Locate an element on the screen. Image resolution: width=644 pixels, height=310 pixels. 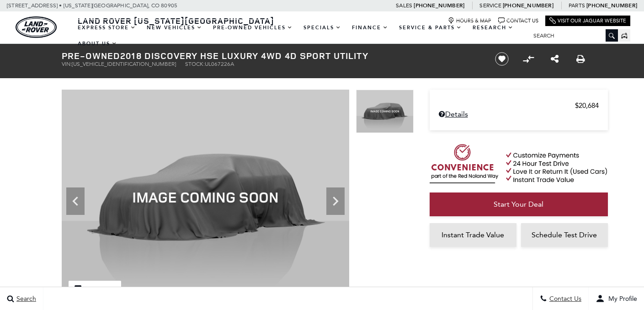
span: Parts is located at coordinates (577, 6).